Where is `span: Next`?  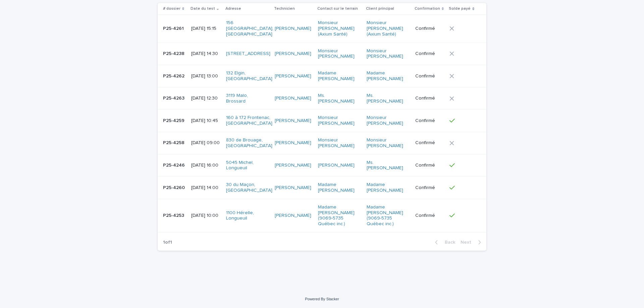 span: Next is located at coordinates (467, 242).